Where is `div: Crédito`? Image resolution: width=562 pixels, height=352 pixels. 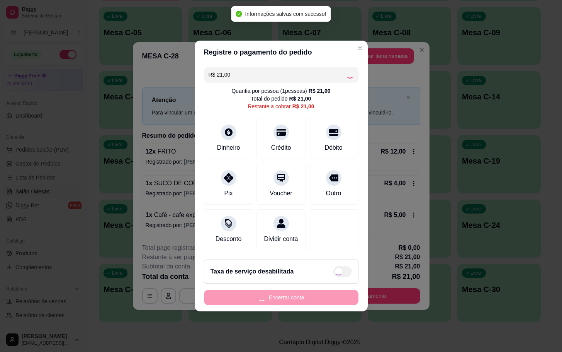
div: Crédito is located at coordinates (281, 148).